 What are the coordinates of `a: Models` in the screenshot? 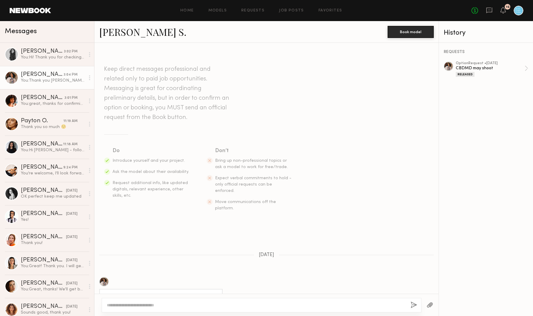 It's located at (218, 11).